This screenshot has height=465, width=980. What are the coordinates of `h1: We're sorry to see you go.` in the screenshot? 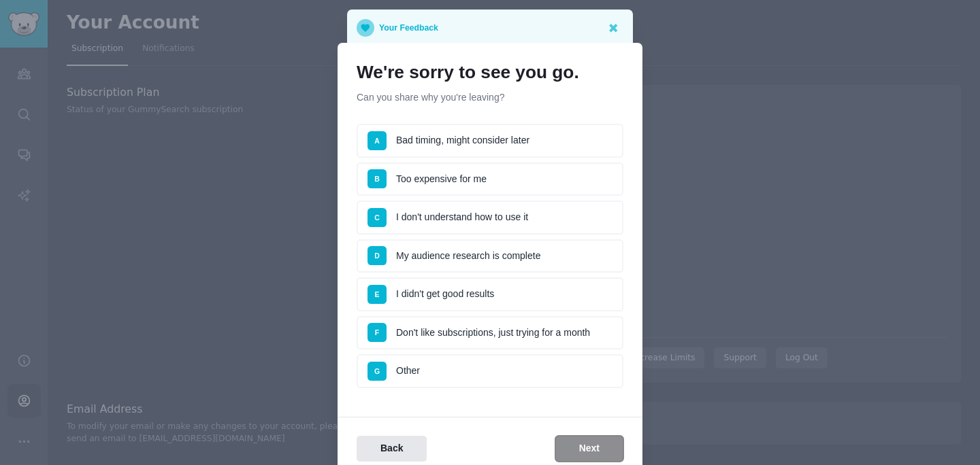 It's located at (490, 73).